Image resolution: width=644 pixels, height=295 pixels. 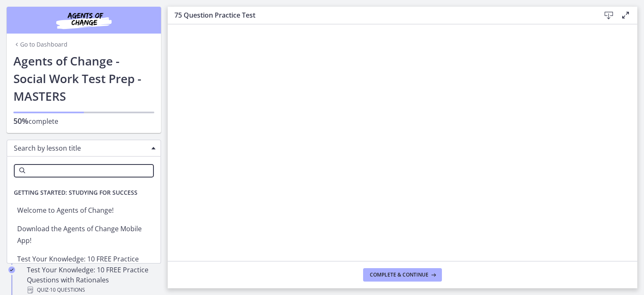 What do you see at coordinates (75, 193) in the screenshot?
I see `span: Getting Started: Studying for Success` at bounding box center [75, 193].